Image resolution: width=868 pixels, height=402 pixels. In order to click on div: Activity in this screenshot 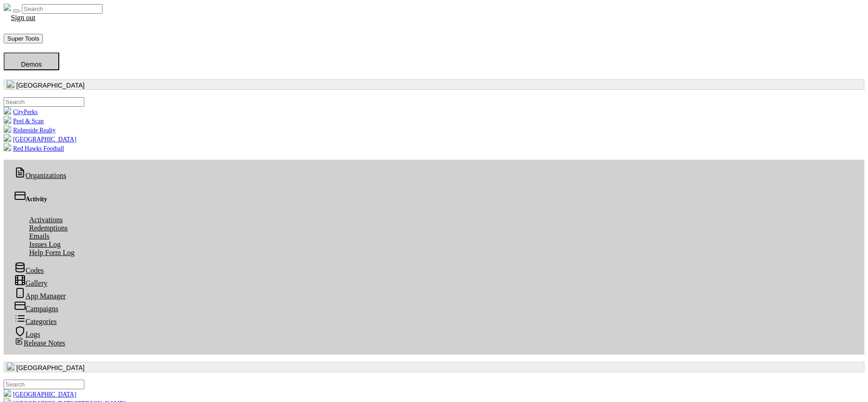, I will do `click(433, 196)`.